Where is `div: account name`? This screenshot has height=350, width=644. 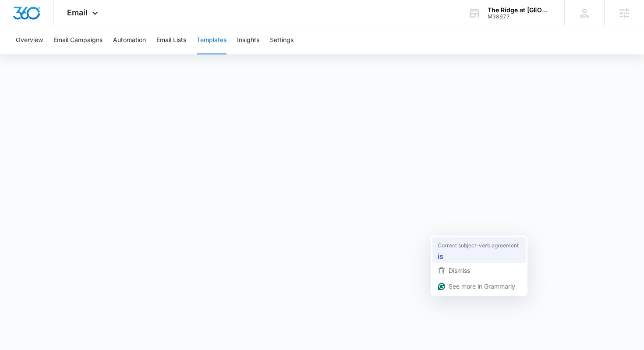
div: account name is located at coordinates (519, 10).